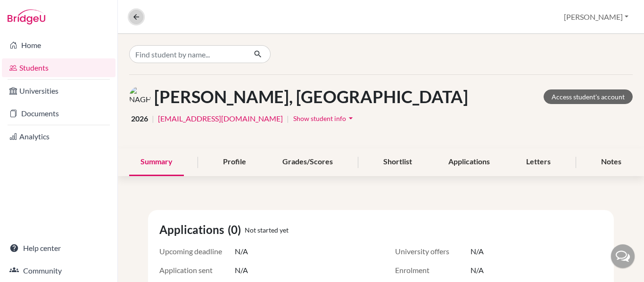 Image resolution: width=644 pixels, height=282 pixels. What do you see at coordinates (539, 162) in the screenshot?
I see `div: Letters` at bounding box center [539, 162].